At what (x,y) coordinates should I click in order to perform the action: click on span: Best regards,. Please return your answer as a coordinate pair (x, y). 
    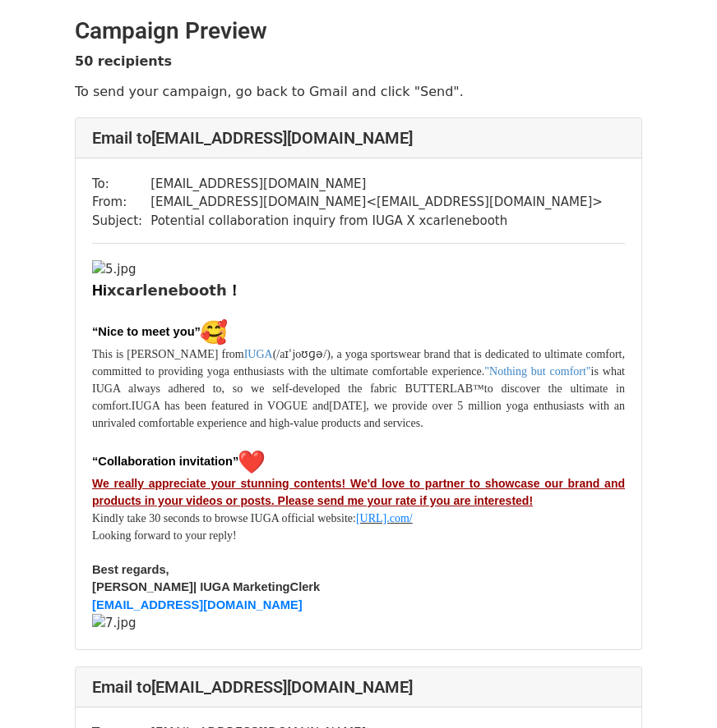
    Looking at the image, I should click on (131, 570).